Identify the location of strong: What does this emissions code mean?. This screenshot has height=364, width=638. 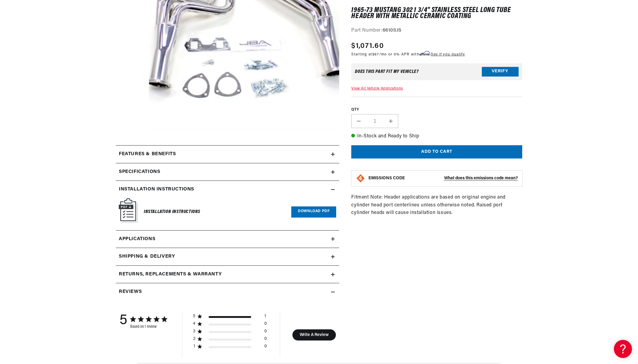
(481, 178).